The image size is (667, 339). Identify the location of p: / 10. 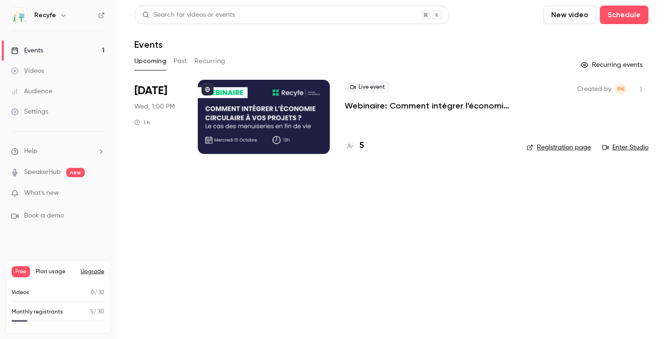
(97, 292).